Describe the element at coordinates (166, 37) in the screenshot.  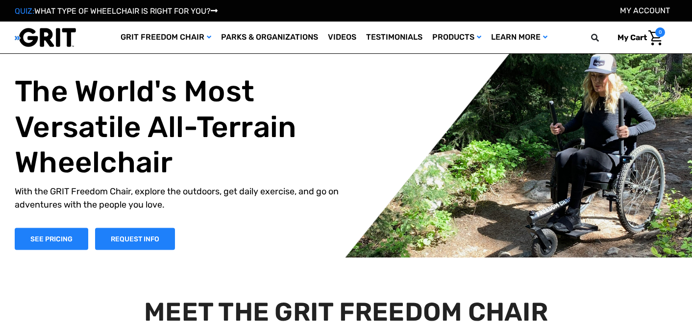
I see `a: GRIT Freedom Chair` at that location.